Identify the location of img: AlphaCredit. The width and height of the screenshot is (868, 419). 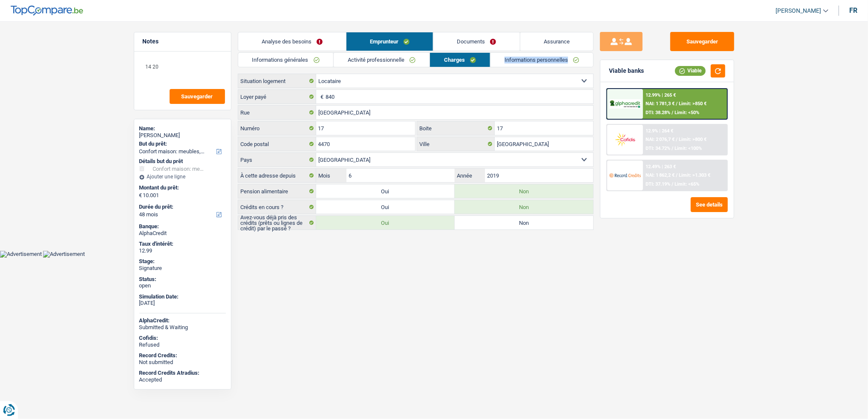
(625, 104).